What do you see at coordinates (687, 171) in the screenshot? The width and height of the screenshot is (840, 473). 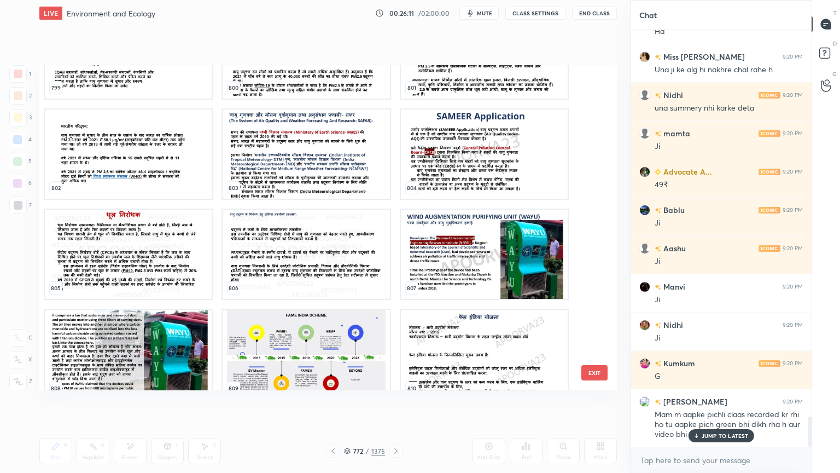 I see `h6: Advocate A...` at bounding box center [687, 171].